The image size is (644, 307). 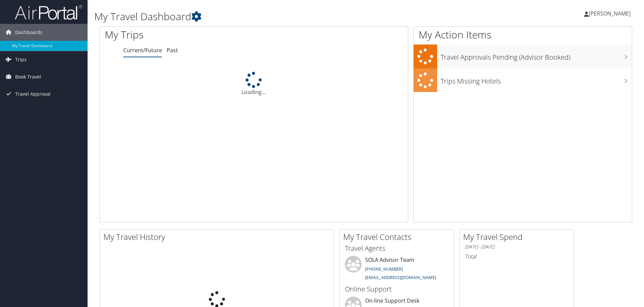 I want to click on h1: My Travel Dashboard, so click(x=275, y=17).